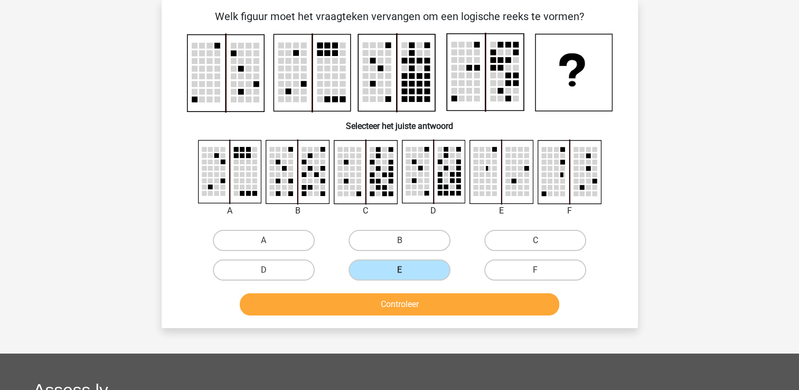 The image size is (799, 390). I want to click on div: D, so click(434, 211).